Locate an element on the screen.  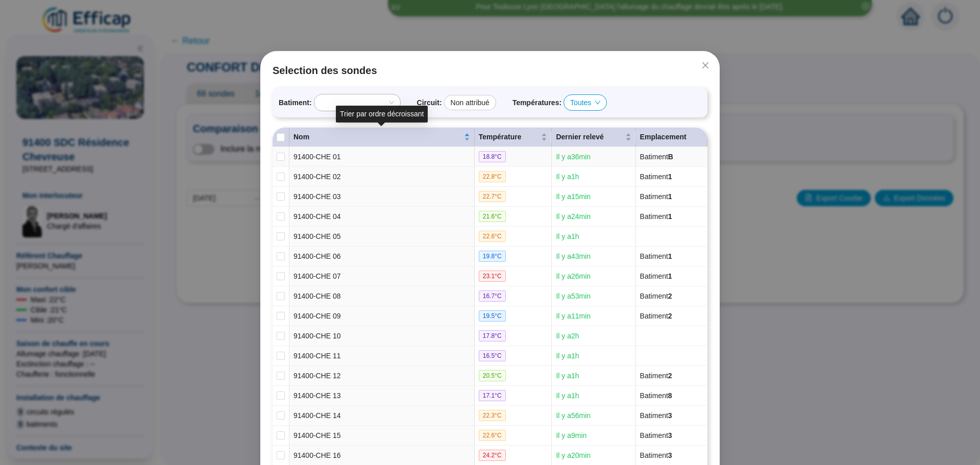
div: Trier par ordre décroissant is located at coordinates (382, 114).